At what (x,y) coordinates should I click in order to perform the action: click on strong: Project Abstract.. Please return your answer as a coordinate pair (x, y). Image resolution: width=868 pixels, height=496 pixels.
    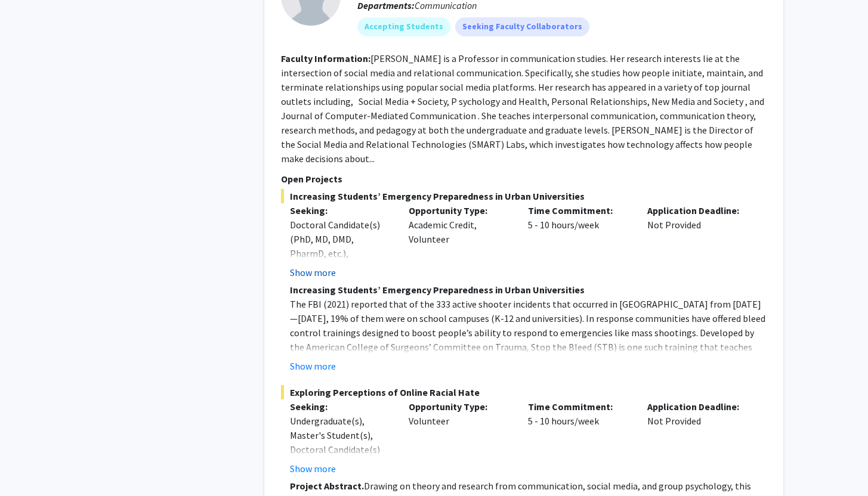
    Looking at the image, I should click on (327, 486).